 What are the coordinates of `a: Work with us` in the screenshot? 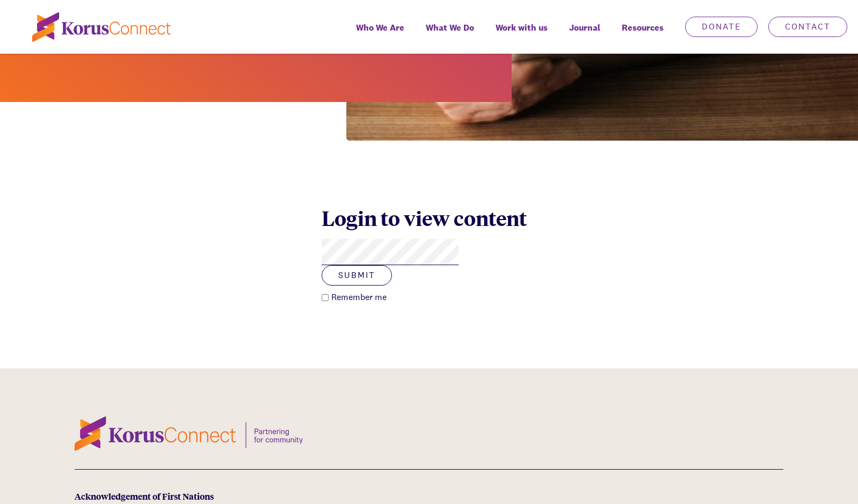 It's located at (521, 34).